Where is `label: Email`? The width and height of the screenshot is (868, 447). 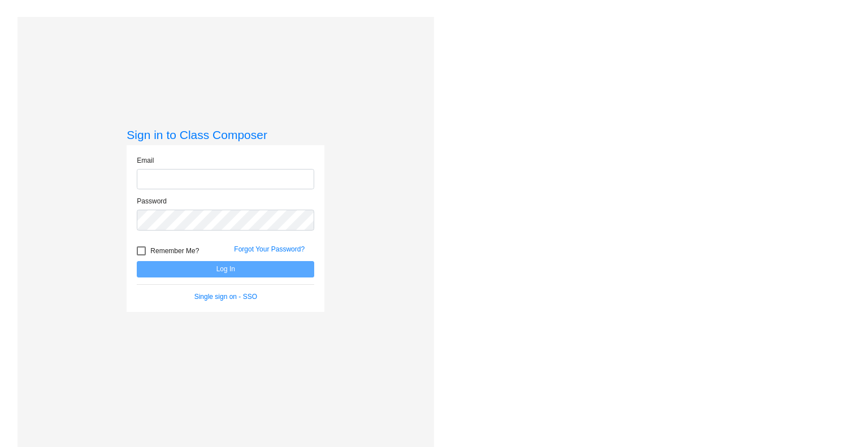
label: Email is located at coordinates (145, 161).